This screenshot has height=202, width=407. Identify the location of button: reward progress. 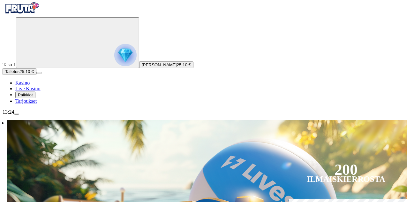
(78, 42).